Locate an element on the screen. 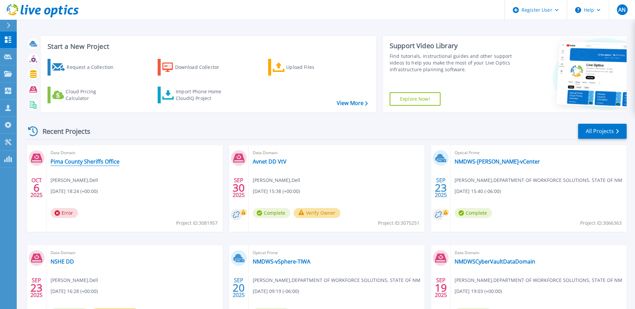 Image resolution: width=635 pixels, height=309 pixels. a: Avnet DD VtV is located at coordinates (269, 162).